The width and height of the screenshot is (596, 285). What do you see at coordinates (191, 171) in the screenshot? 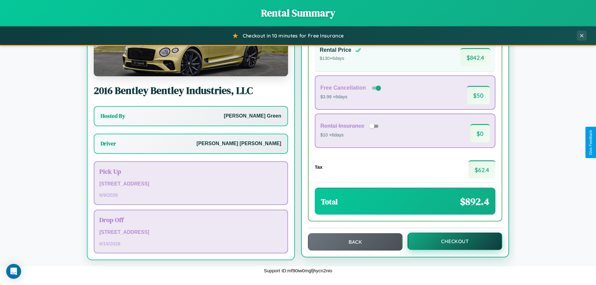
I see `h3: Pick Up` at bounding box center [191, 171].